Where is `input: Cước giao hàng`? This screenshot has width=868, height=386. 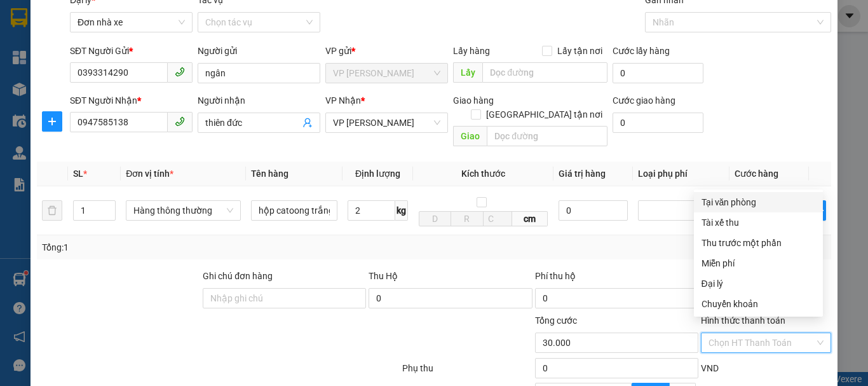
input: Cước giao hàng is located at coordinates (658, 123).